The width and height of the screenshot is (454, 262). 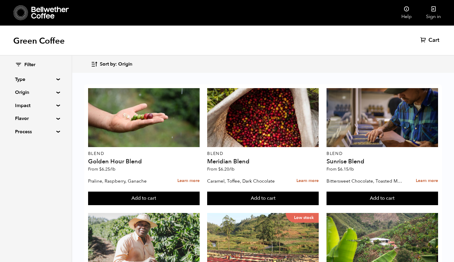 What do you see at coordinates (36, 105) in the screenshot?
I see `summary: Impact` at bounding box center [36, 105].